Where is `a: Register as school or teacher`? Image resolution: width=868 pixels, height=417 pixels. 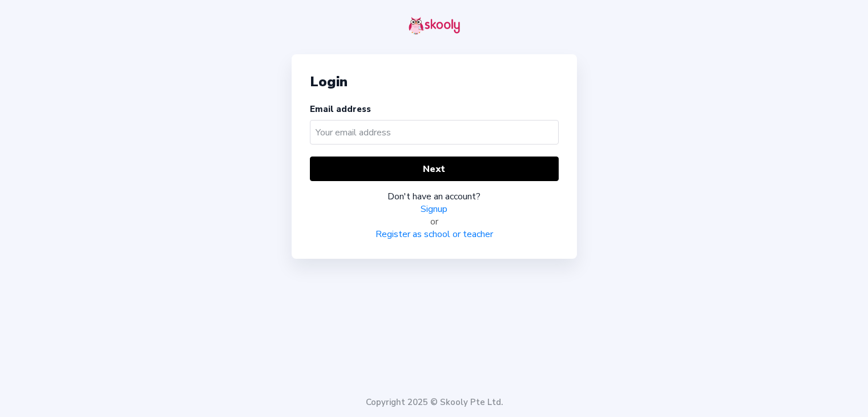 a: Register as school or teacher is located at coordinates (434, 234).